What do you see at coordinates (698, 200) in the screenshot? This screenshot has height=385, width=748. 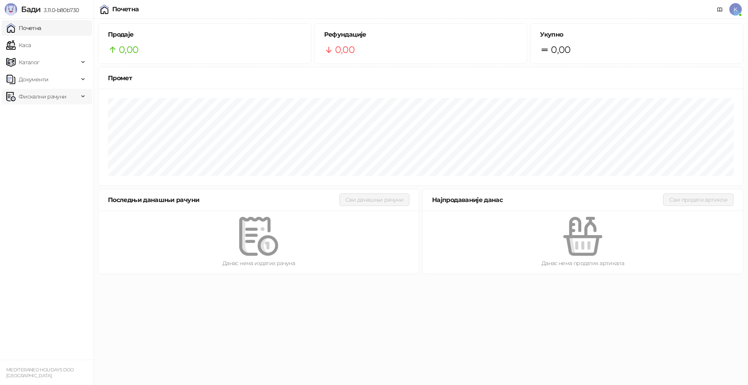 I see `button: Сви продати артикли` at bounding box center [698, 200].